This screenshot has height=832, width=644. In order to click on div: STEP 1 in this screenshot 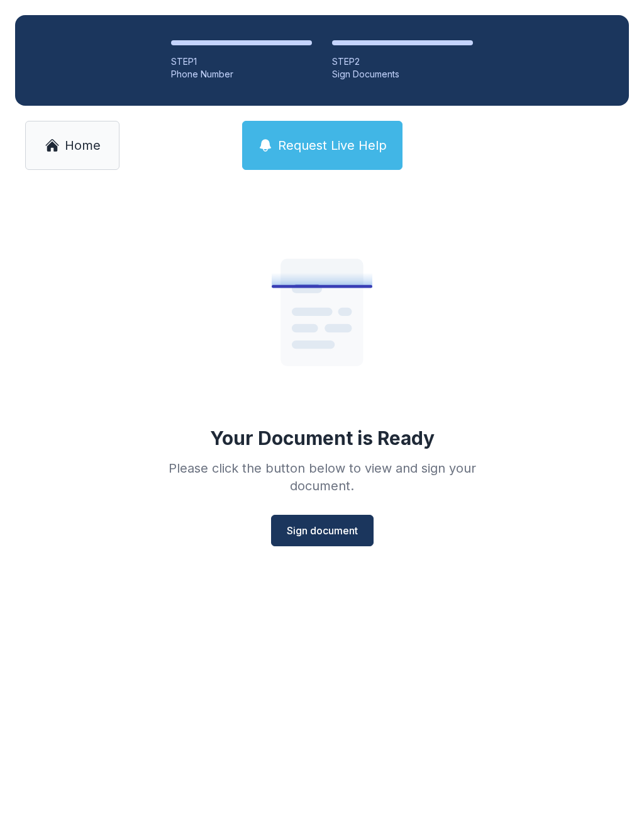, I will do `click(241, 62)`.